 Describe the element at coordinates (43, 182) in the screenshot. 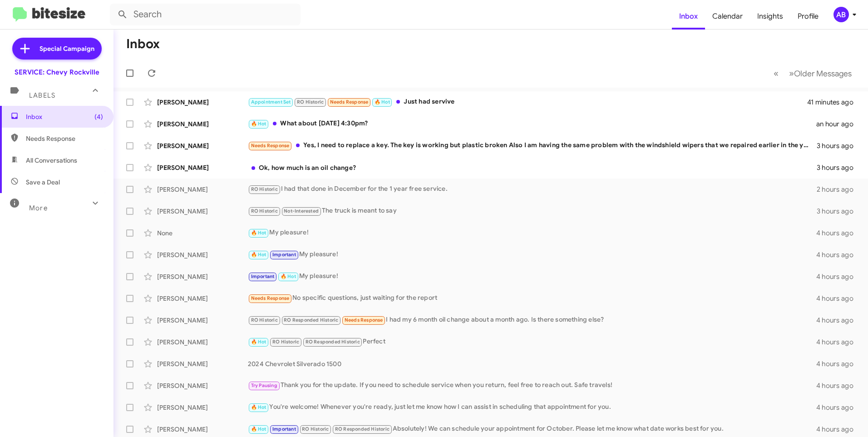

I see `span: Save a Deal` at that location.